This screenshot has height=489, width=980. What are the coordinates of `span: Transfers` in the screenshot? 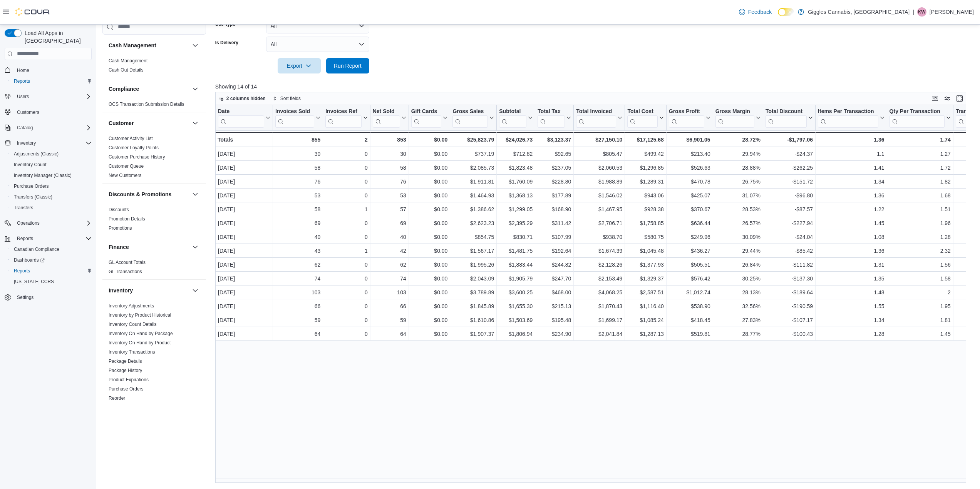 It's located at (51, 208).